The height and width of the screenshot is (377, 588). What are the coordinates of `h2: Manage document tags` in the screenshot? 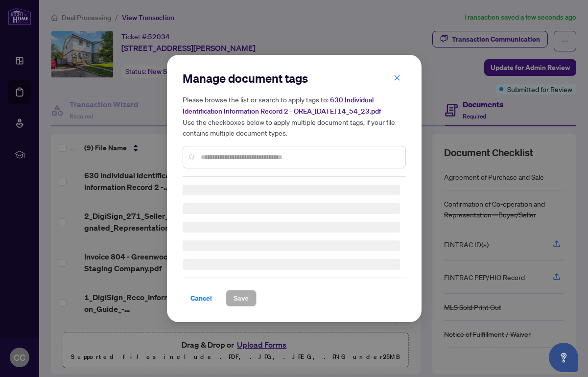 It's located at (294, 78).